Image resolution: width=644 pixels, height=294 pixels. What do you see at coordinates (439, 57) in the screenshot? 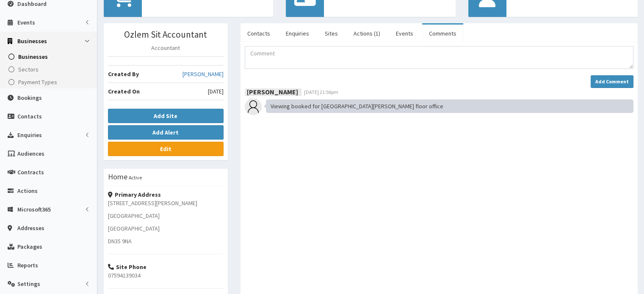
I see `textarea: Comment` at bounding box center [439, 57].